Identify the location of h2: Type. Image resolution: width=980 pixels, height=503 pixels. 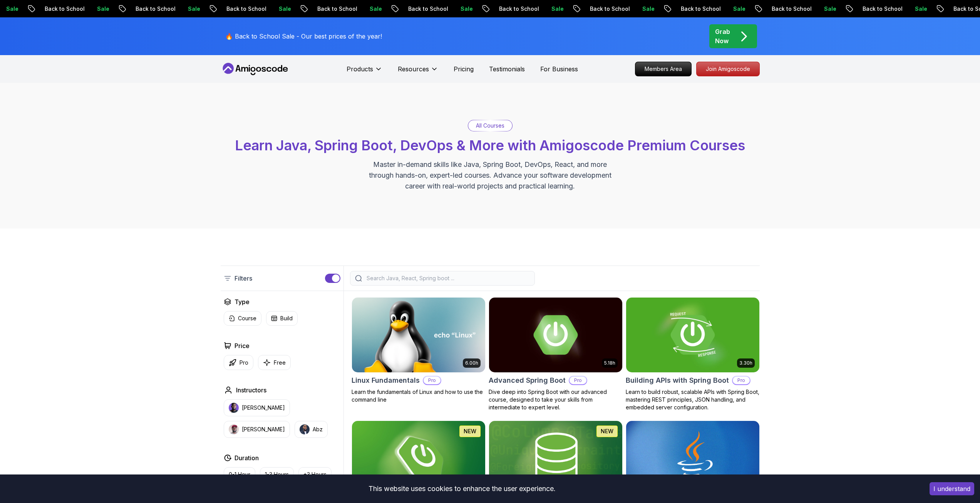
(242, 302).